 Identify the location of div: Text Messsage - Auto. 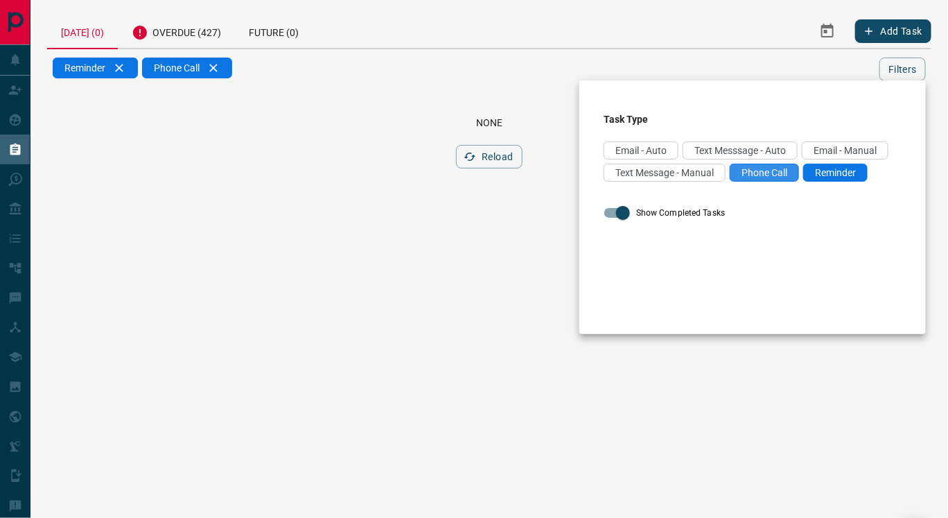
(740, 150).